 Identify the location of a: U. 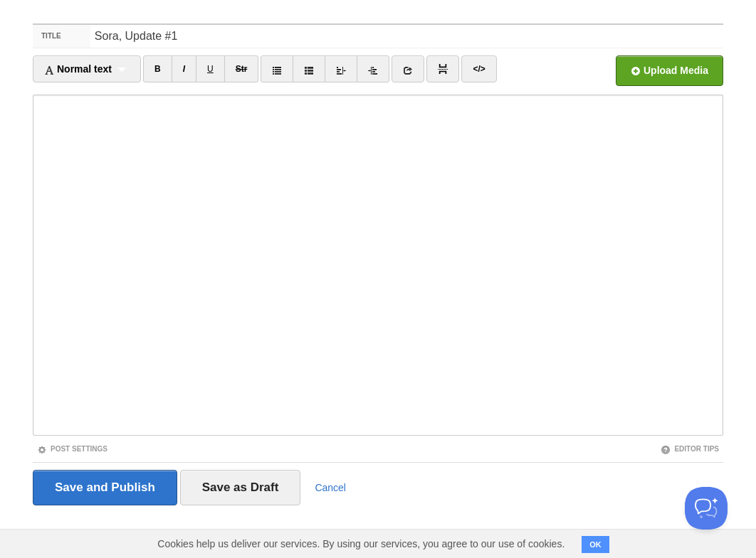
(210, 69).